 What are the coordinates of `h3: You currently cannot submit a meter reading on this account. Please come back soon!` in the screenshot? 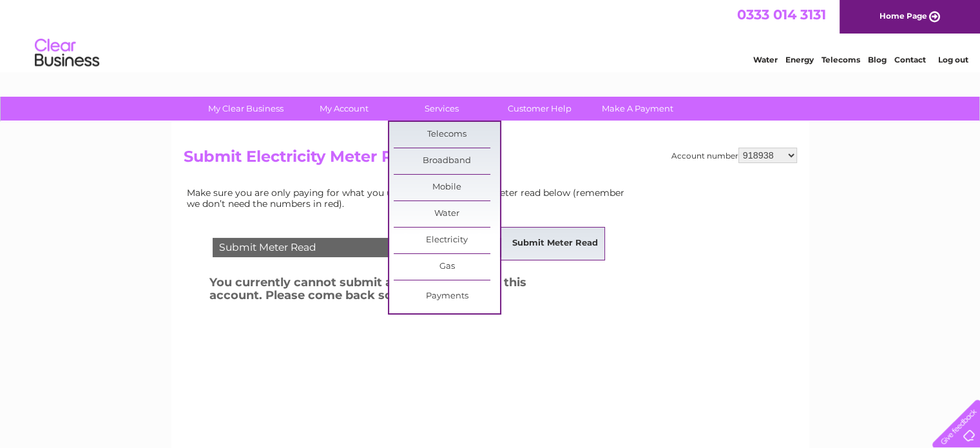 It's located at (393, 291).